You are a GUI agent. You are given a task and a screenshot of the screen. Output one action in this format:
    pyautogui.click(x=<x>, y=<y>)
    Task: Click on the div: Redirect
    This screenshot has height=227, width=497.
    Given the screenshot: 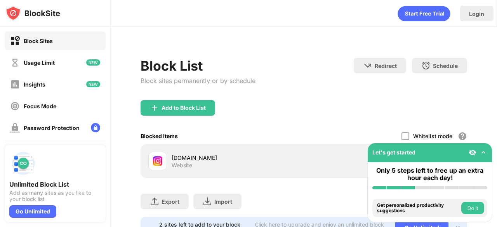 What is the action you would take?
    pyautogui.click(x=385, y=66)
    